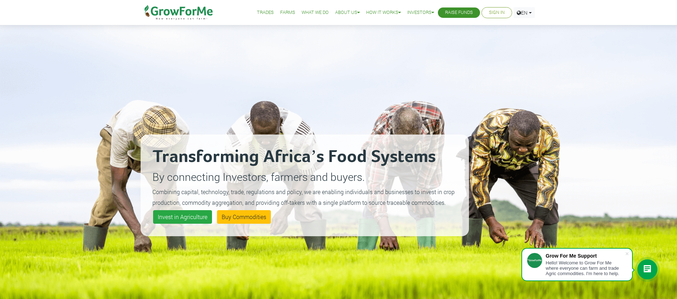  What do you see at coordinates (347, 12) in the screenshot?
I see `a: About Us` at bounding box center [347, 12].